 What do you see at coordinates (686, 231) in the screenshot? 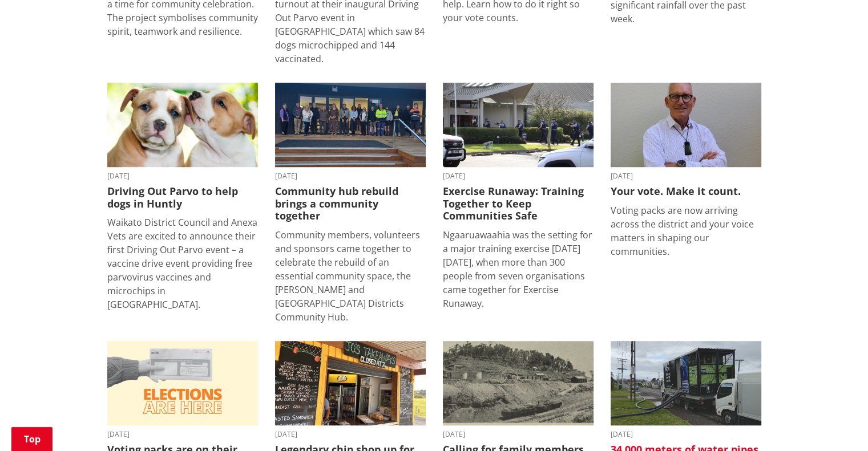
I see `p: Voting packs are now arriving across the district and your voice matters in shaping our communities.` at bounding box center [686, 231].